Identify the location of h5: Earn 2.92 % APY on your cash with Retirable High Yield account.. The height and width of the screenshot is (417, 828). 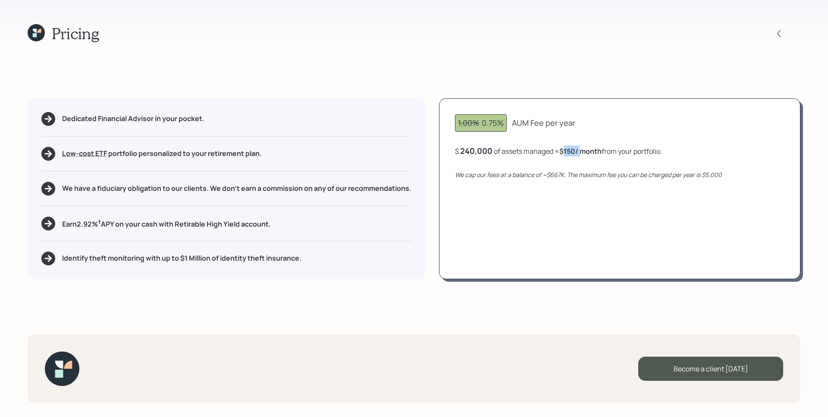
(166, 223).